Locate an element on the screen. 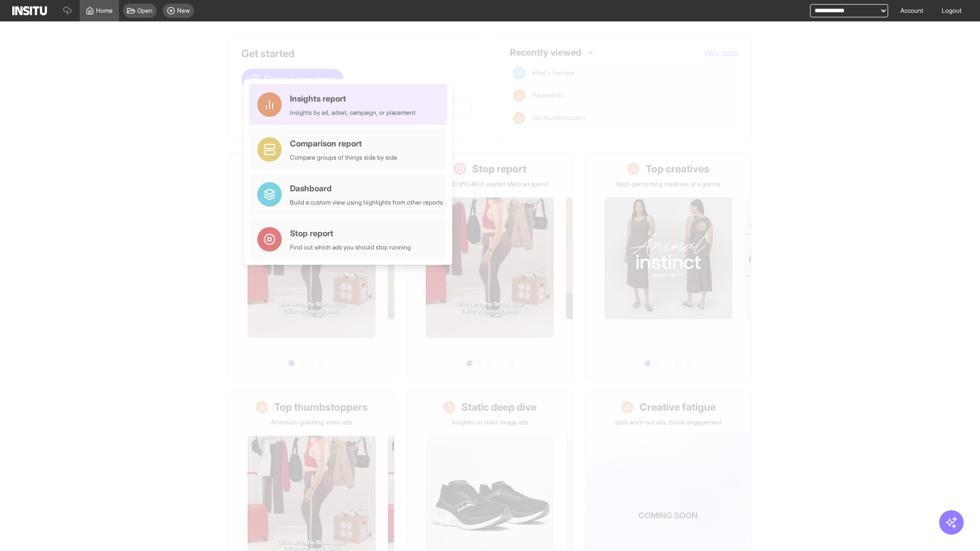  span: New is located at coordinates (183, 11).